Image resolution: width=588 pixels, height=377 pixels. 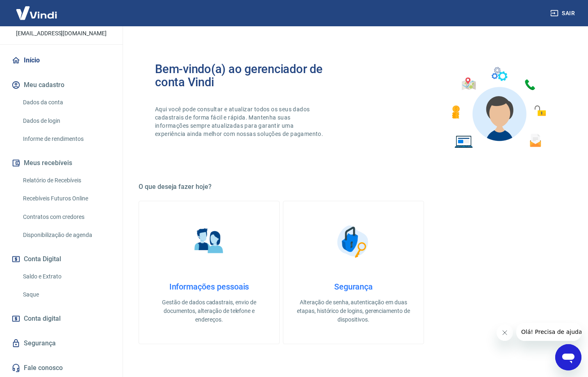 What do you see at coordinates (209, 241) in the screenshot?
I see `img: Informações pessoais` at bounding box center [209, 241].